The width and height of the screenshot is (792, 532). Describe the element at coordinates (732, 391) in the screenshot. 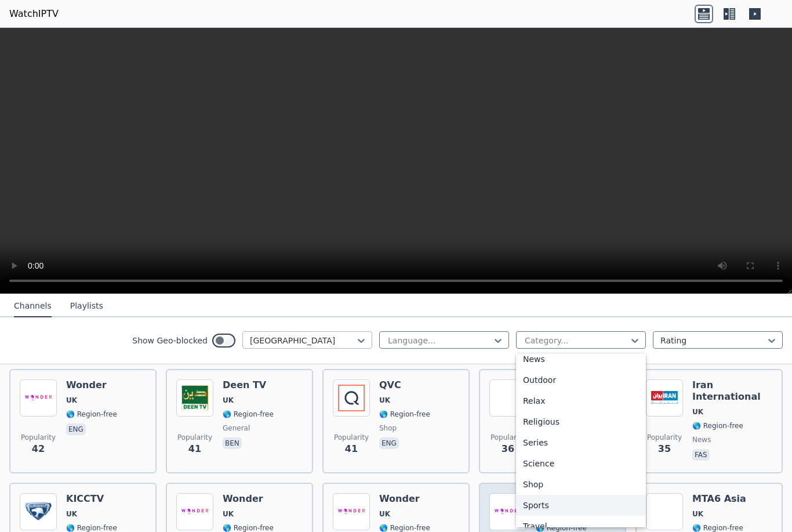

I see `h6: Iran International` at that location.